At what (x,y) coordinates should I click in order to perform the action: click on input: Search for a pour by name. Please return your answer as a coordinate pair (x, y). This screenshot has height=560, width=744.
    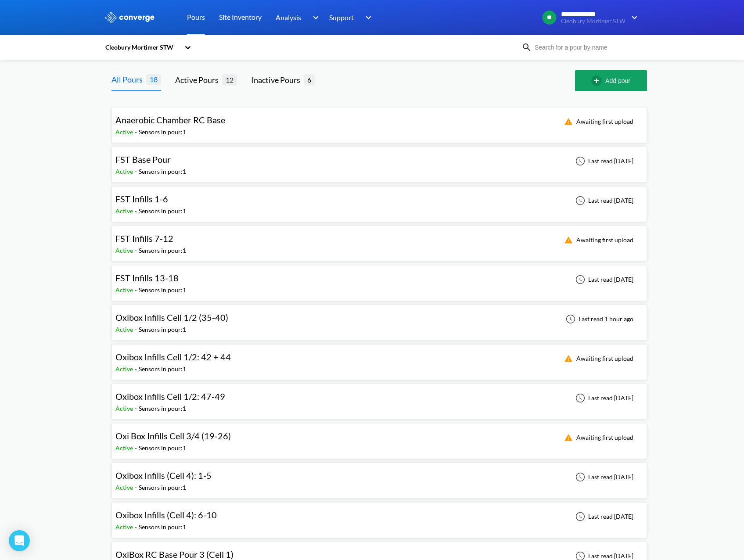
    Looking at the image, I should click on (585, 48).